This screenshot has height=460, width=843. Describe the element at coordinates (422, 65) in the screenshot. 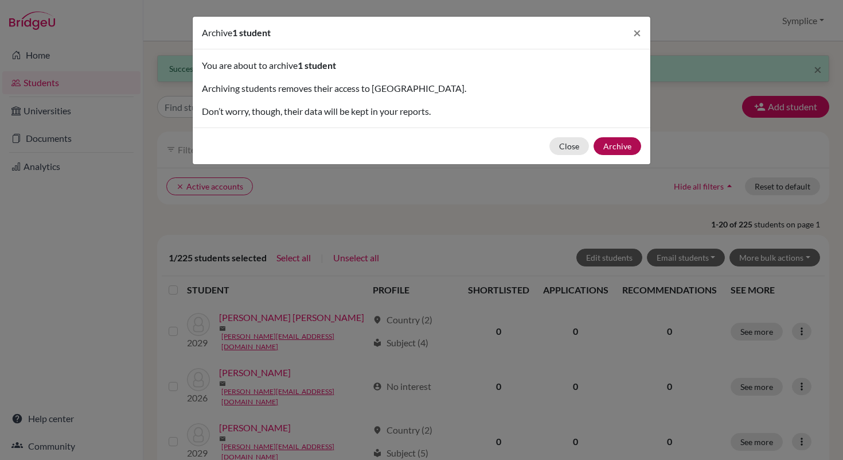

I see `p: You are about to archive` at that location.